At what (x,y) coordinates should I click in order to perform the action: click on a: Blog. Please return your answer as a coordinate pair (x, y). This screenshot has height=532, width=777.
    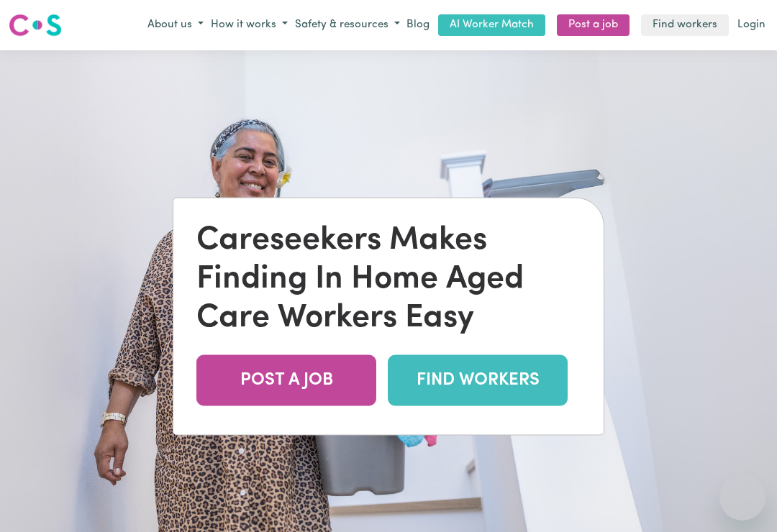
    Looking at the image, I should click on (418, 25).